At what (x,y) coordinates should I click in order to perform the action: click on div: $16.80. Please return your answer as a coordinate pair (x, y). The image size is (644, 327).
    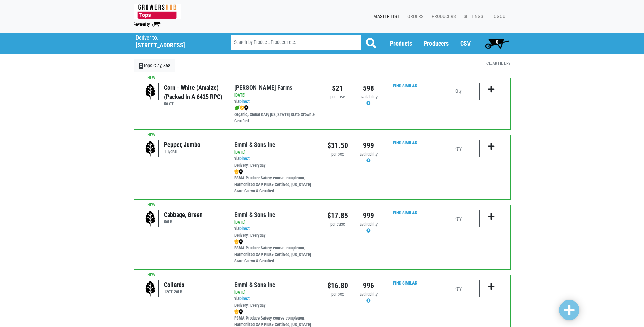
    Looking at the image, I should click on (338, 285).